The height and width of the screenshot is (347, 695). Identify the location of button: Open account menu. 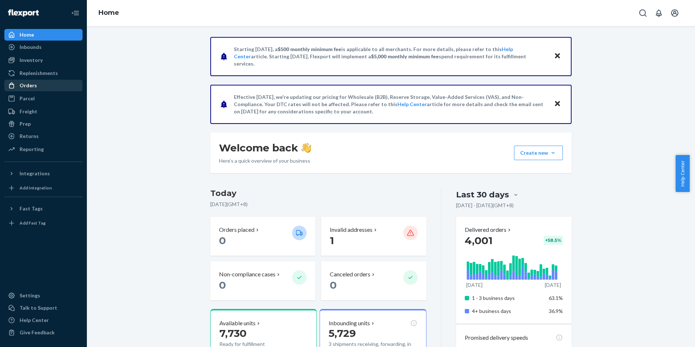
(675, 13).